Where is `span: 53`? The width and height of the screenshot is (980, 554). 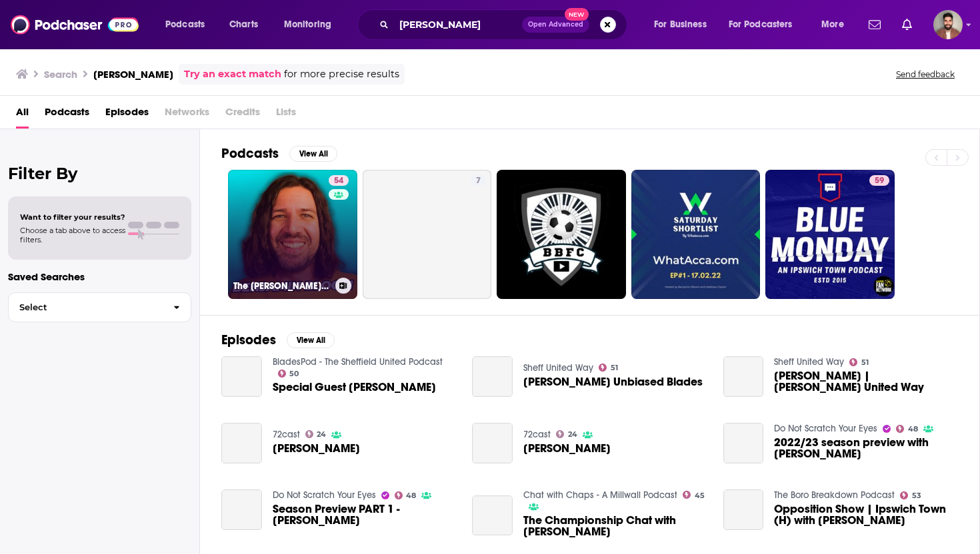
span: 53 is located at coordinates (917, 495).